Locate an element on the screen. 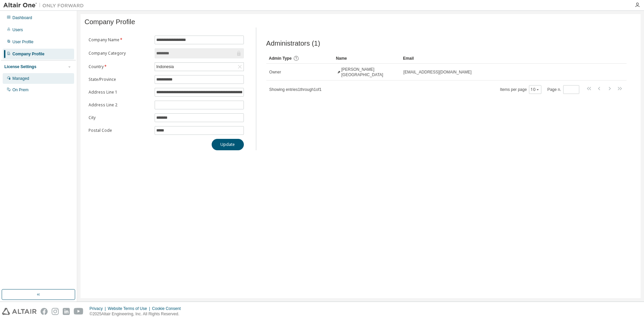  div: Name is located at coordinates (367, 58).